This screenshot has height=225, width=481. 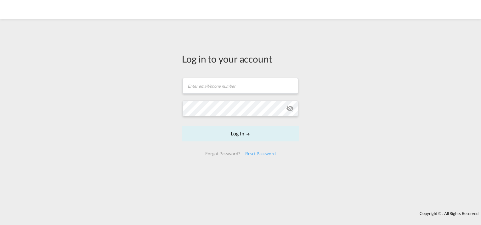 What do you see at coordinates (290, 109) in the screenshot?
I see `md-icon: icon-eye-off` at bounding box center [290, 109].